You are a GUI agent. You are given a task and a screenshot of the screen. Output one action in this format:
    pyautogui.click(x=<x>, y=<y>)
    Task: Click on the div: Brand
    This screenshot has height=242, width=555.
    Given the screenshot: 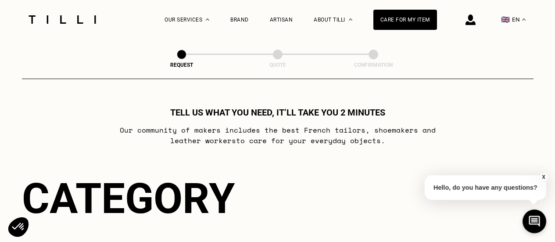 What is the action you would take?
    pyautogui.click(x=240, y=20)
    